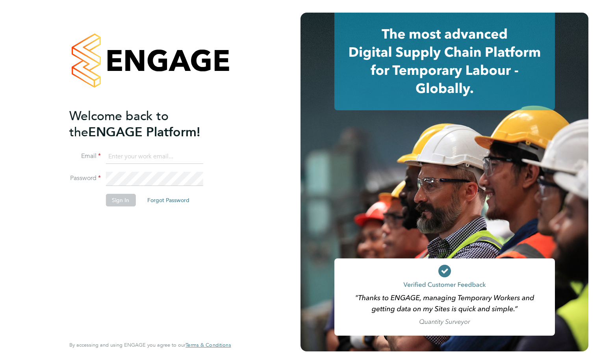 Image resolution: width=601 pixels, height=364 pixels. What do you see at coordinates (208, 345) in the screenshot?
I see `a: Terms & Conditions` at bounding box center [208, 345].